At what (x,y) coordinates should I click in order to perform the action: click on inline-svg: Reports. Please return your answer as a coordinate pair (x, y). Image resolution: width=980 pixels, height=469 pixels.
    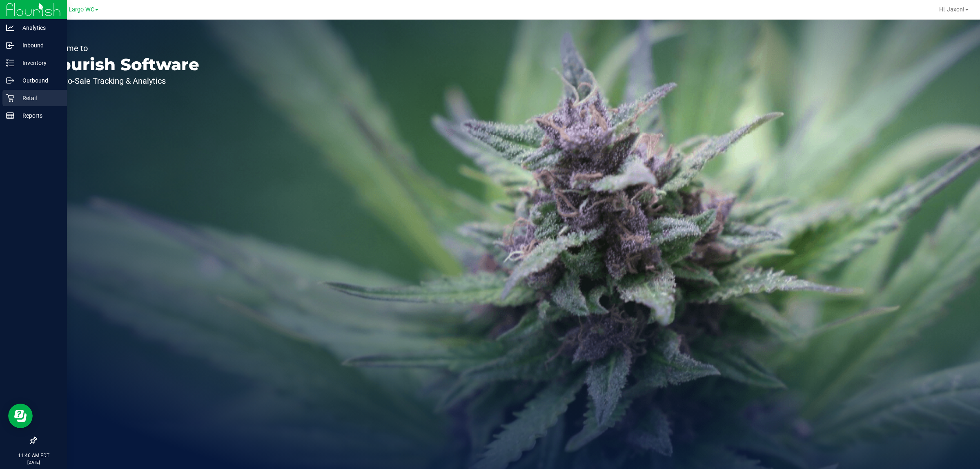
    Looking at the image, I should click on (11, 115).